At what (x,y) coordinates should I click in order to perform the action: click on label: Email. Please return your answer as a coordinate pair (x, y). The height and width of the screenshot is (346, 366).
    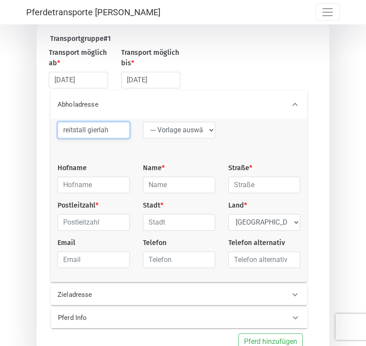
    Looking at the image, I should click on (66, 243).